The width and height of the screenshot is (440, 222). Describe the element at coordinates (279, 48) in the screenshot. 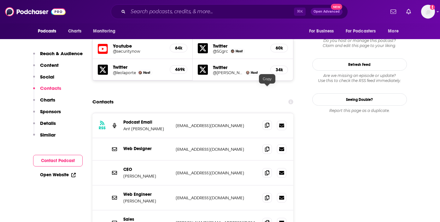

I see `h5: 60k` at that location.